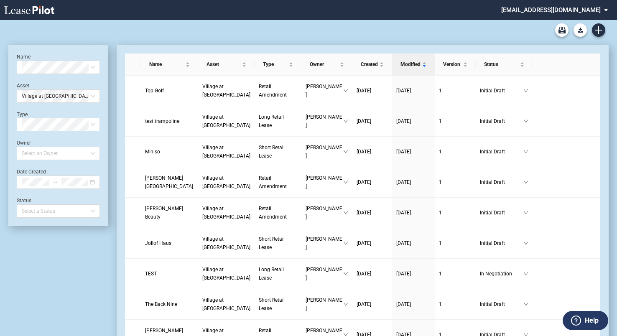 The height and width of the screenshot is (336, 617). What do you see at coordinates (581, 30) in the screenshot?
I see `md-menu: Download Blank Form List` at bounding box center [581, 30].